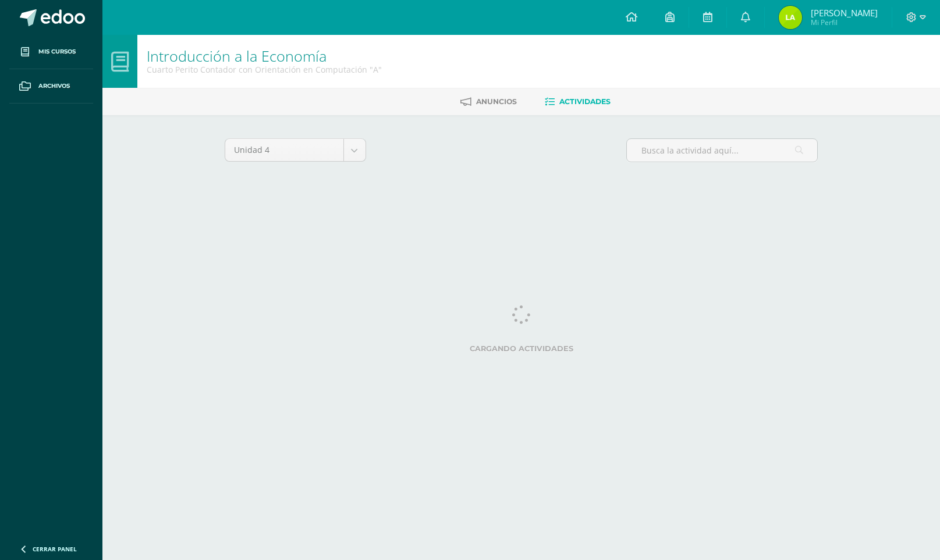 This screenshot has height=560, width=940. What do you see at coordinates (236, 56) in the screenshot?
I see `a: Introducción a la Economía` at bounding box center [236, 56].